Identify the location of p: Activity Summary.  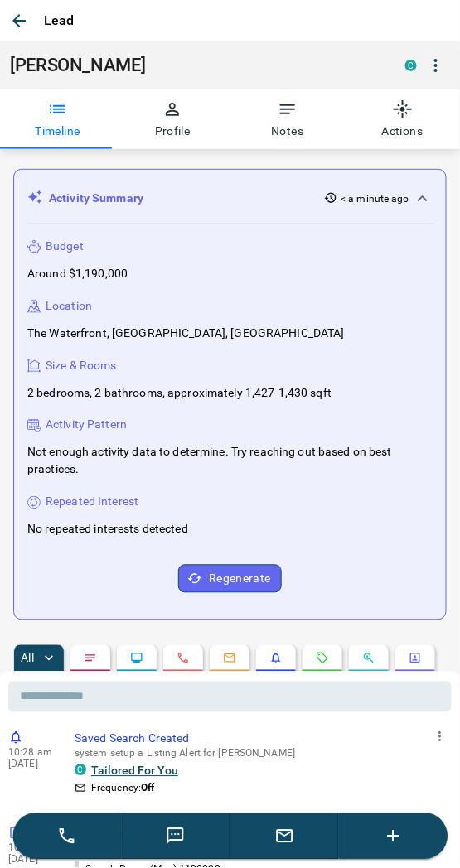
(96, 198).